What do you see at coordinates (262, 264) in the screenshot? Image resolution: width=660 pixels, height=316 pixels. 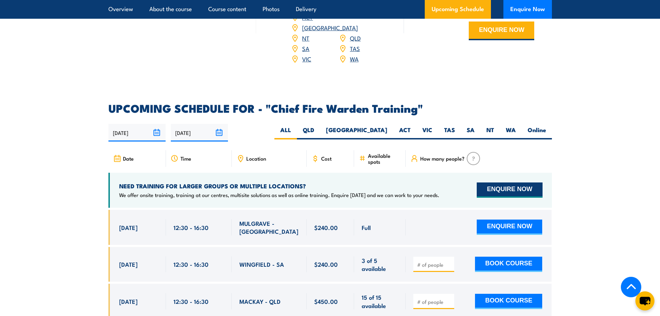 I see `span: WINGFIELD - SA` at bounding box center [262, 264].